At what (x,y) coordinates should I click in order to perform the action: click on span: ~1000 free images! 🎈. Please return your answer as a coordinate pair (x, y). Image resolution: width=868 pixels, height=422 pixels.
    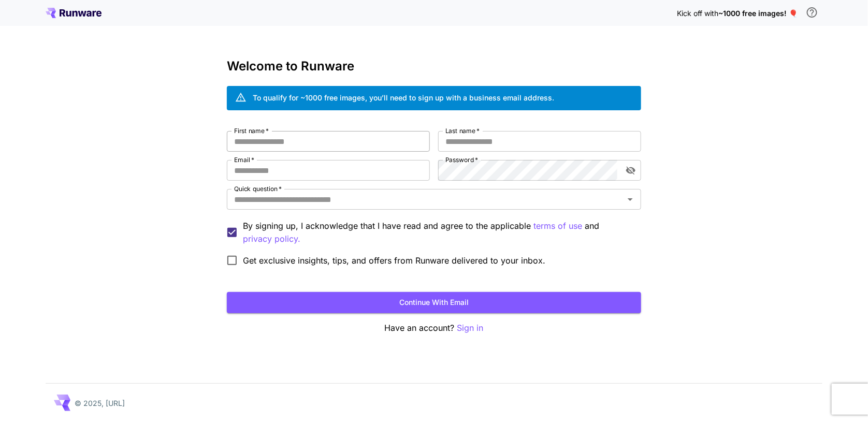
    Looking at the image, I should click on (757, 13).